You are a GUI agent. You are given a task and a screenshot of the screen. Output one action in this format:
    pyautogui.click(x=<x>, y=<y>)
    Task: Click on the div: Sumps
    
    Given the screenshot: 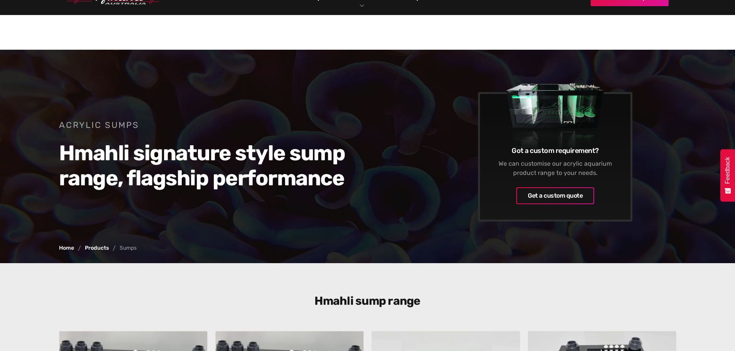 What is the action you would take?
    pyautogui.click(x=128, y=248)
    